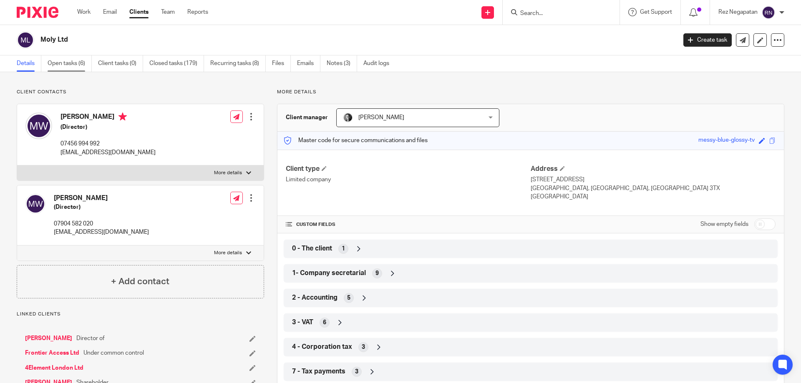  What do you see at coordinates (101, 224) in the screenshot?
I see `p: 07904 582 020` at bounding box center [101, 224].